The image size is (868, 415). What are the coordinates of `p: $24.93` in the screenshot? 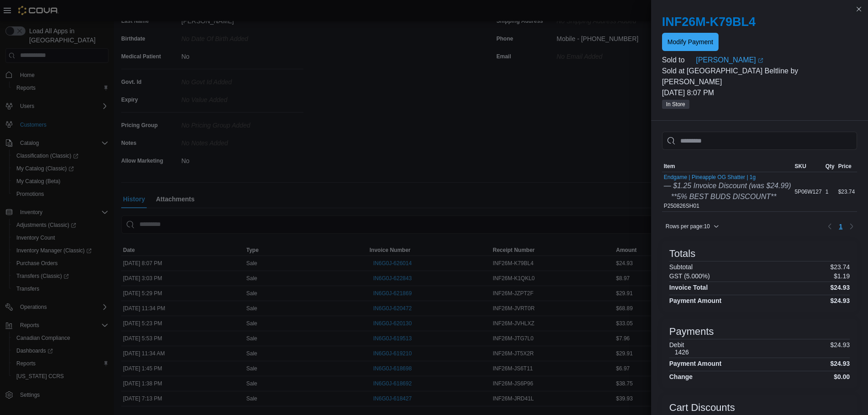 It's located at (839, 348).